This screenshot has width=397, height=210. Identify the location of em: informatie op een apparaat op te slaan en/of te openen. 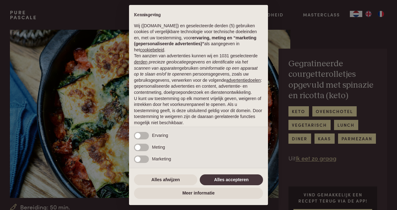
(196, 71).